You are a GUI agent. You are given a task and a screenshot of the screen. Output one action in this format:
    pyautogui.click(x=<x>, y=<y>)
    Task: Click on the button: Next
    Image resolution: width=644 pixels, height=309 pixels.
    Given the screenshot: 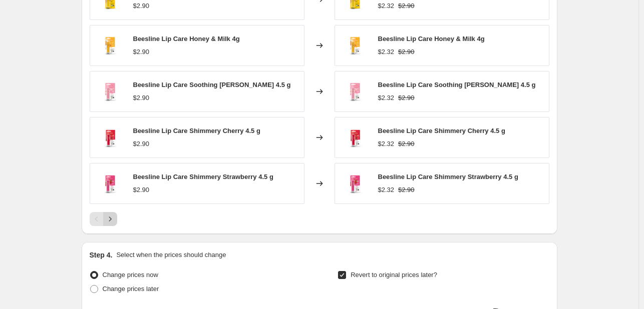 What is the action you would take?
    pyautogui.click(x=110, y=219)
    